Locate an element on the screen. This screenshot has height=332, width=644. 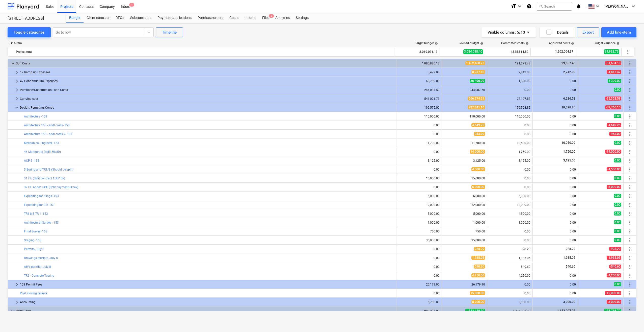
div: Export is located at coordinates (588, 32).